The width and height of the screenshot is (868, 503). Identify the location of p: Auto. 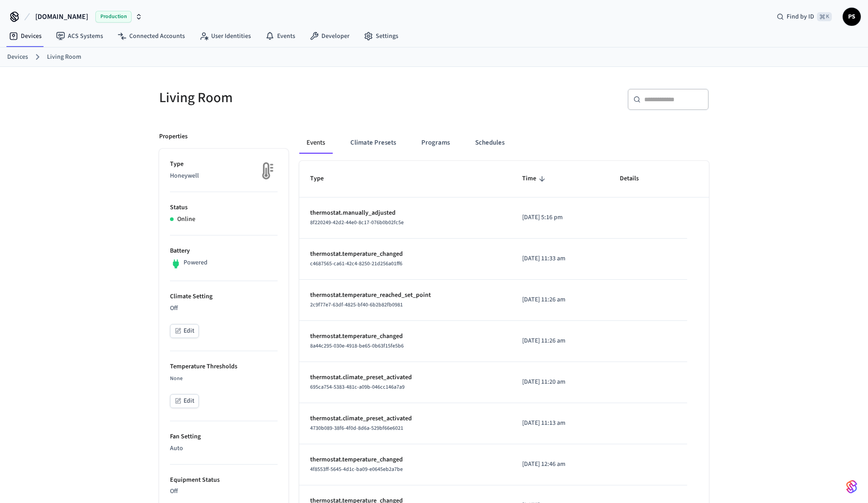
(224, 448).